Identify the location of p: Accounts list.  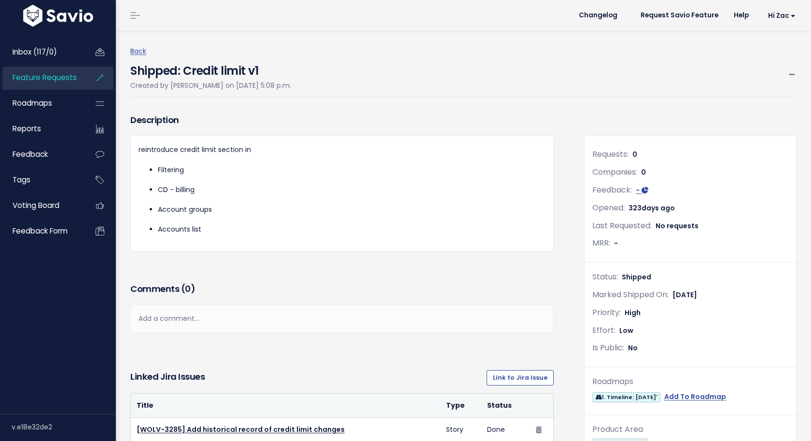
(351, 229).